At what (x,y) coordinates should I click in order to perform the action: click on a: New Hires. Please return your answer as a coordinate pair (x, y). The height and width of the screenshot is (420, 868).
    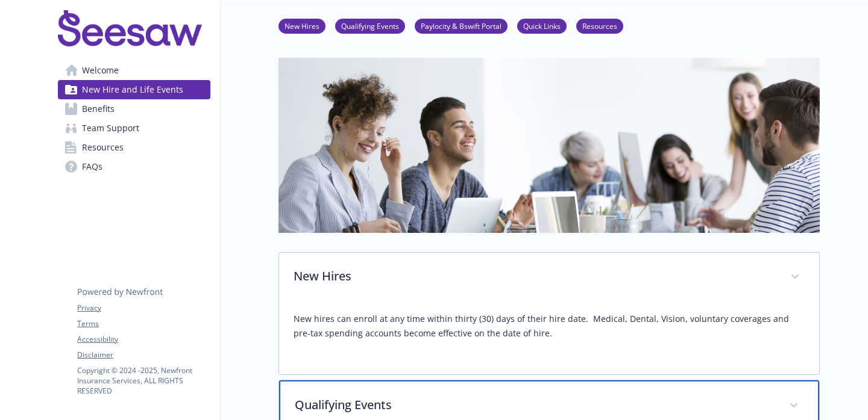
    Looking at the image, I should click on (302, 25).